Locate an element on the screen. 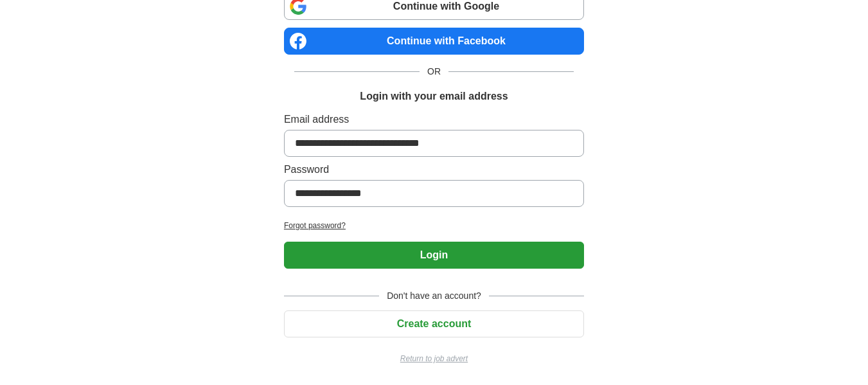 The width and height of the screenshot is (868, 385). p: Return to job advert is located at coordinates (434, 359).